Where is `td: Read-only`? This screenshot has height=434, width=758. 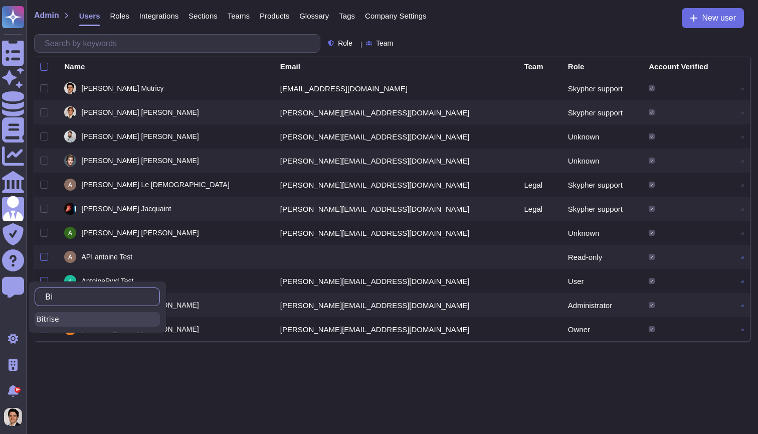 td: Read-only is located at coordinates (602, 257).